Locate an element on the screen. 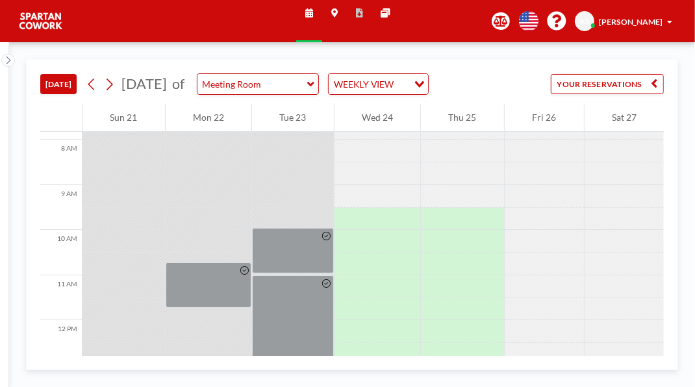 The width and height of the screenshot is (695, 387). input: Meeting Room is located at coordinates (252, 84).